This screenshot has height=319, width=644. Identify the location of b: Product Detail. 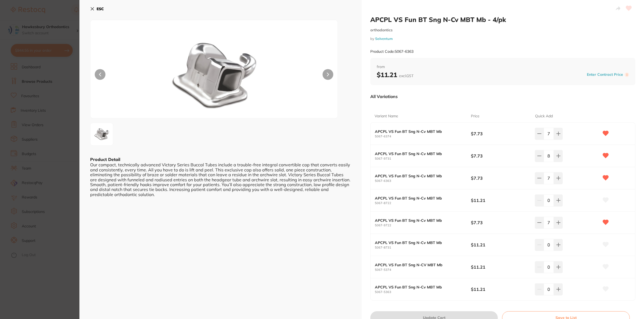
(105, 160).